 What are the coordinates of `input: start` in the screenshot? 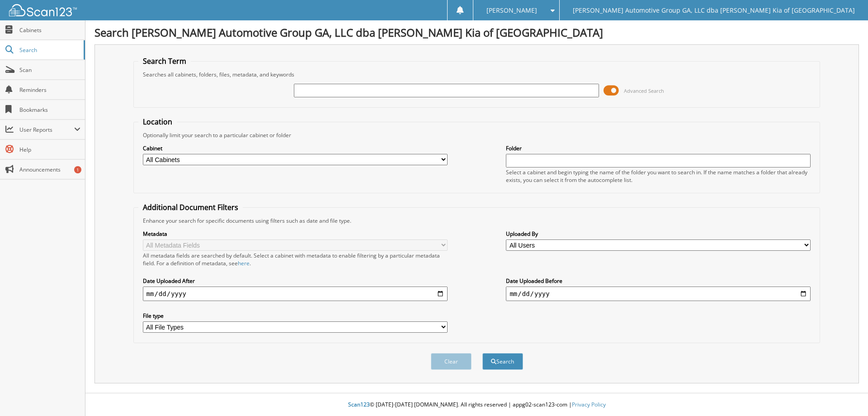 It's located at (295, 294).